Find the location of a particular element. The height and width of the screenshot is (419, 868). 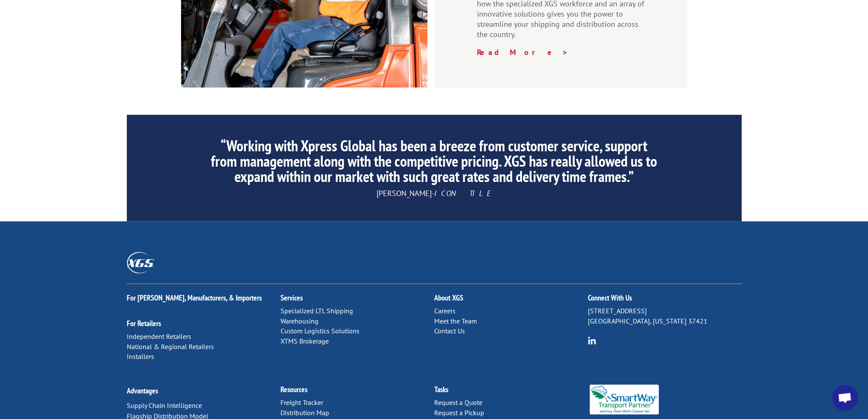

a: XTMS Brokerage is located at coordinates (305, 341).